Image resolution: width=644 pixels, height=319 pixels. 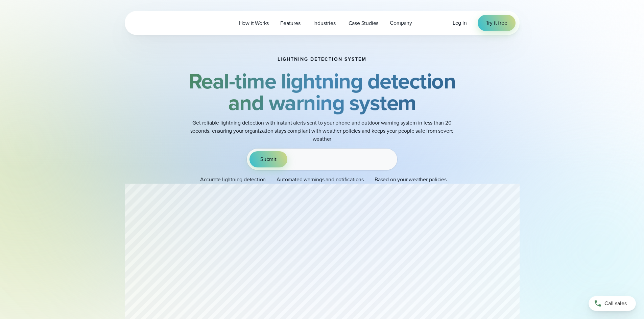 I want to click on a: Case Studies, so click(x=364, y=23).